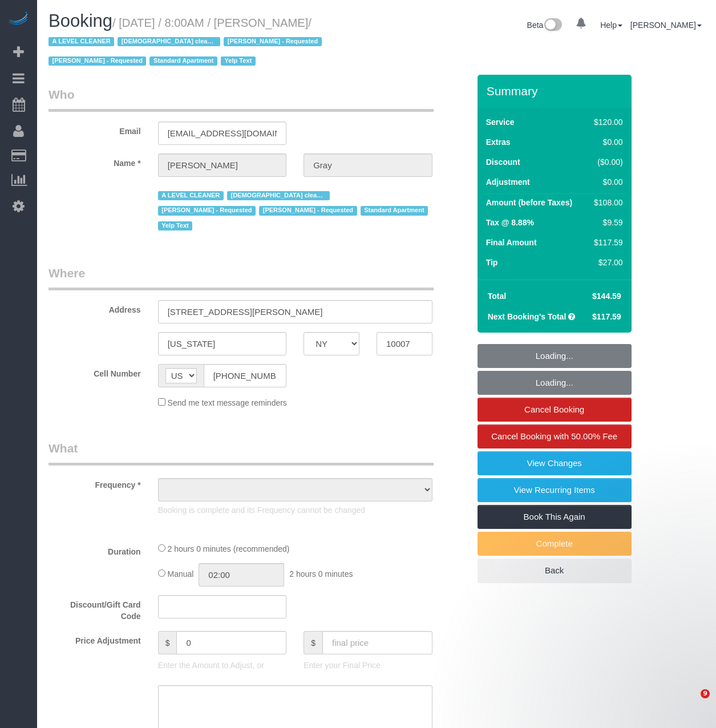 The width and height of the screenshot is (716, 728). What do you see at coordinates (368, 165) in the screenshot?
I see `input: Last Name` at bounding box center [368, 165].